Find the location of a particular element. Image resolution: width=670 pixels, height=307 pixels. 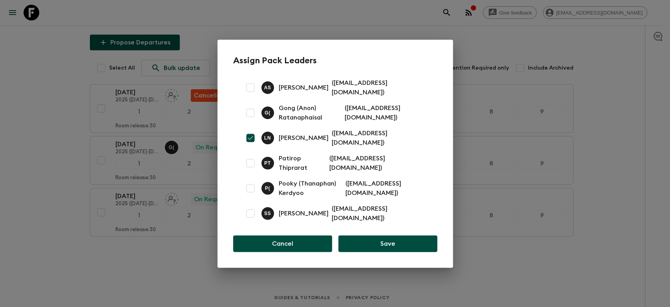

p: Pooky (Thanaphan) Kerdyoo is located at coordinates (311, 188).